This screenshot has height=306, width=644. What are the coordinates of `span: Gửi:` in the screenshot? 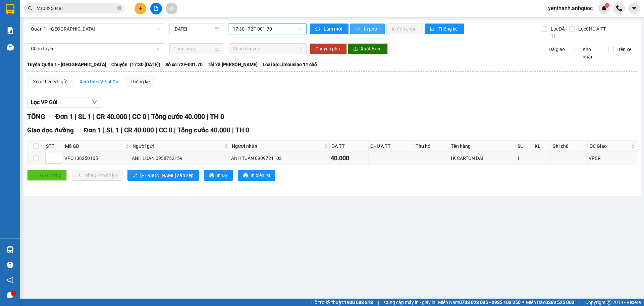 It's located at (11, 10).